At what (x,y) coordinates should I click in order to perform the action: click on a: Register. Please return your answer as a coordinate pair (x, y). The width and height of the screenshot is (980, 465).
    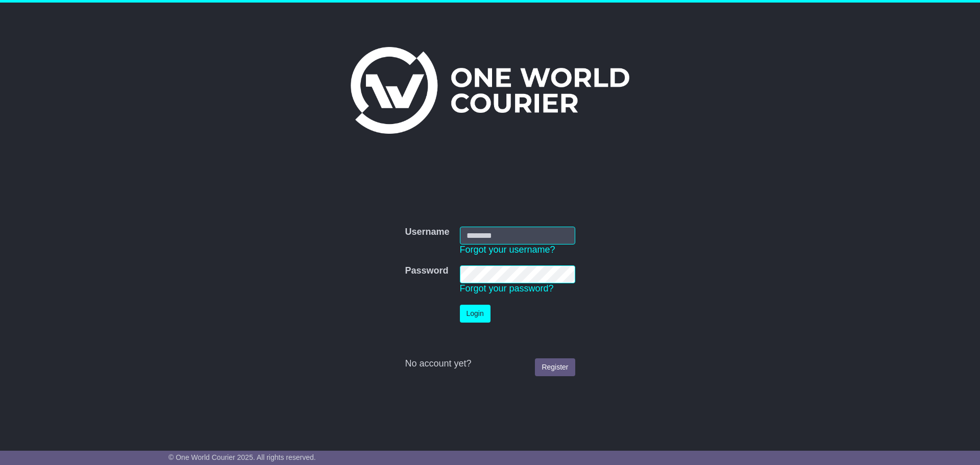
    Looking at the image, I should click on (555, 367).